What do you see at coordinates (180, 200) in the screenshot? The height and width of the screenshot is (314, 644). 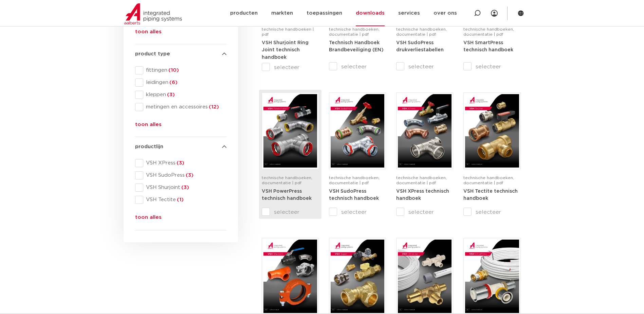 I see `div: VSH Tectite(1)` at bounding box center [180, 200].